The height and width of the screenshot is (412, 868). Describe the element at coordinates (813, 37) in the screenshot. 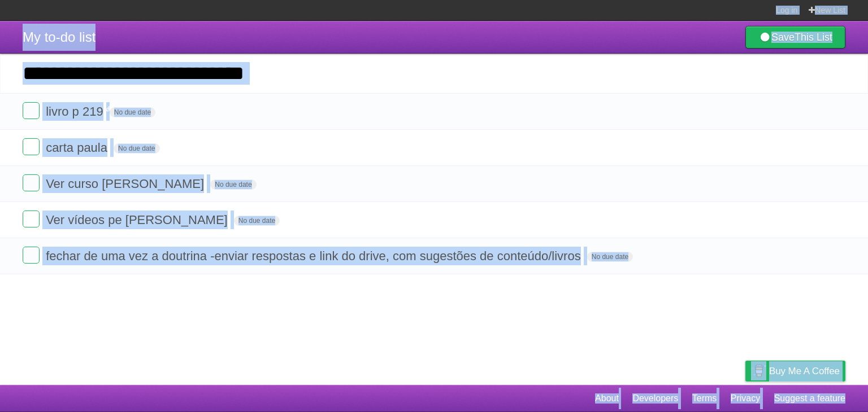

I see `b: This List` at that location.